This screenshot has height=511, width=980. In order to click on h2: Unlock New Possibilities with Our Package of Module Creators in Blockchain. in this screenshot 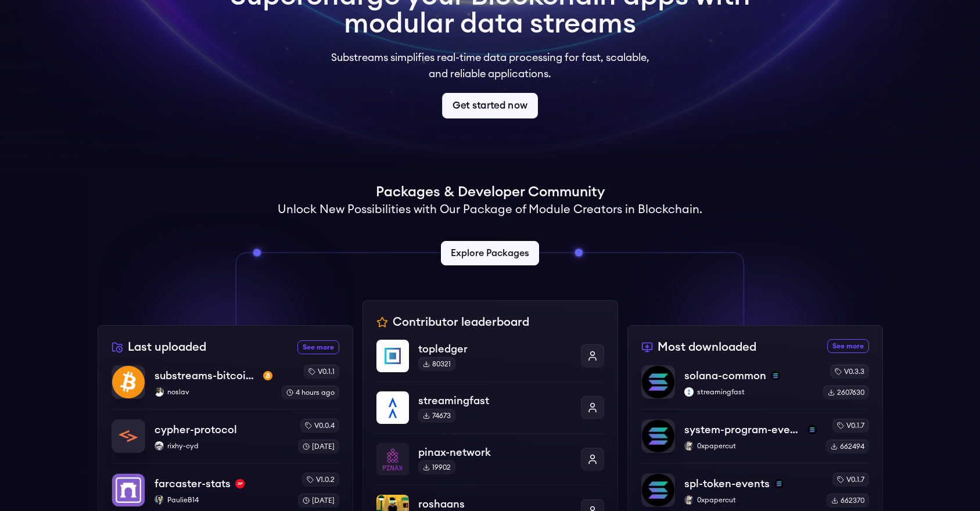, I will do `click(490, 210)`.